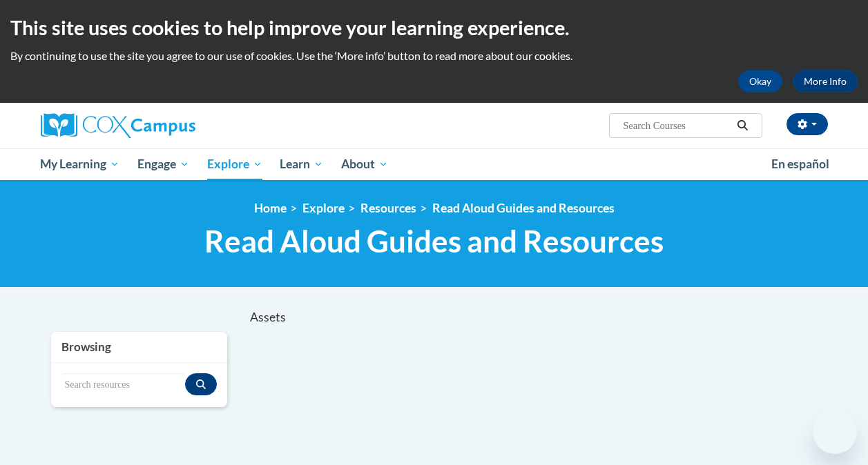 Image resolution: width=868 pixels, height=465 pixels. Describe the element at coordinates (268, 317) in the screenshot. I see `span: Assets` at that location.